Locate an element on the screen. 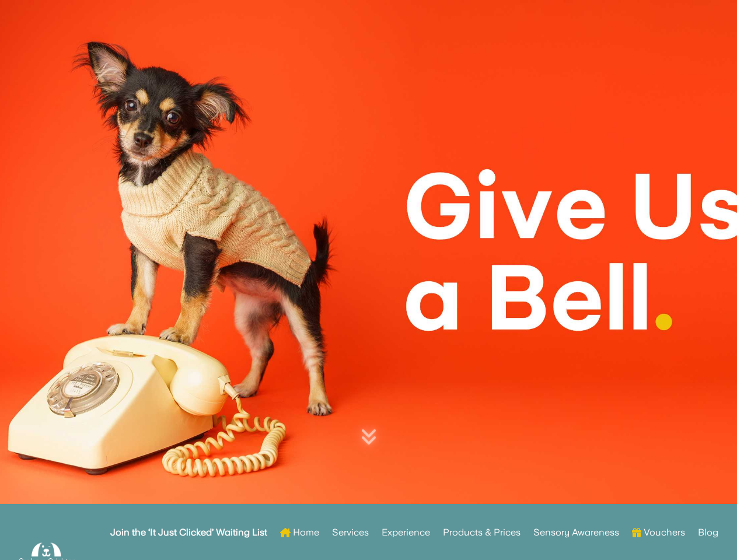 The image size is (737, 560). a: Sensory Awareness is located at coordinates (576, 533).